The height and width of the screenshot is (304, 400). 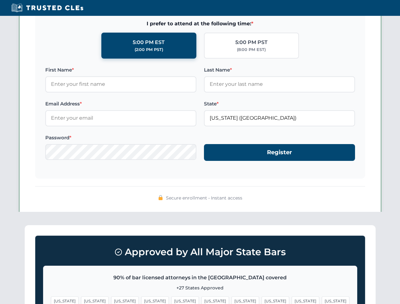 I want to click on div: 5:00 PM EST, so click(x=149, y=42).